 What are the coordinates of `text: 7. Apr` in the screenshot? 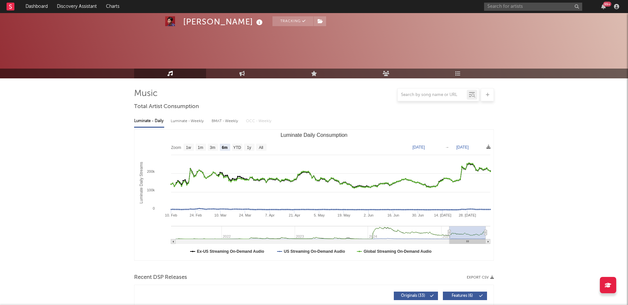 It's located at (270, 216).